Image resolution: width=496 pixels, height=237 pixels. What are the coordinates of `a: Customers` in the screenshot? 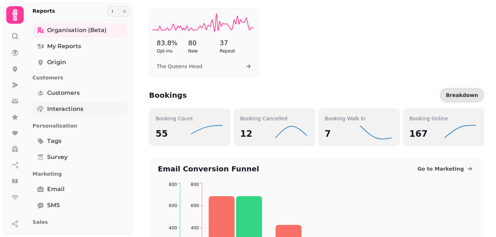 It's located at (80, 93).